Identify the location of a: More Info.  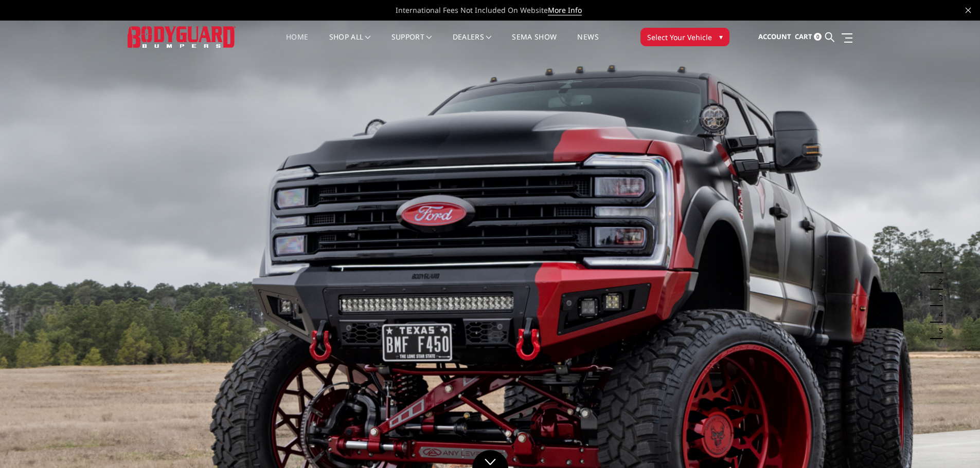
(565, 10).